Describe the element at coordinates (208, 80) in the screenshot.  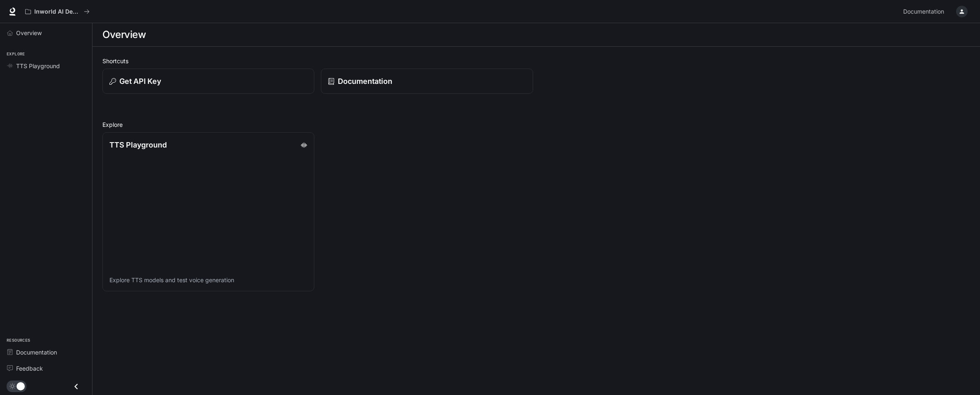
I see `button: Get API Key` at that location.